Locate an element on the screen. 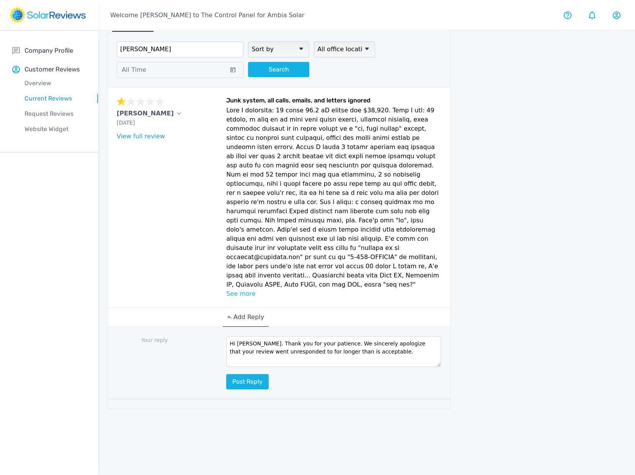 Image resolution: width=635 pixels, height=475 pixels. button: Search is located at coordinates (278, 70).